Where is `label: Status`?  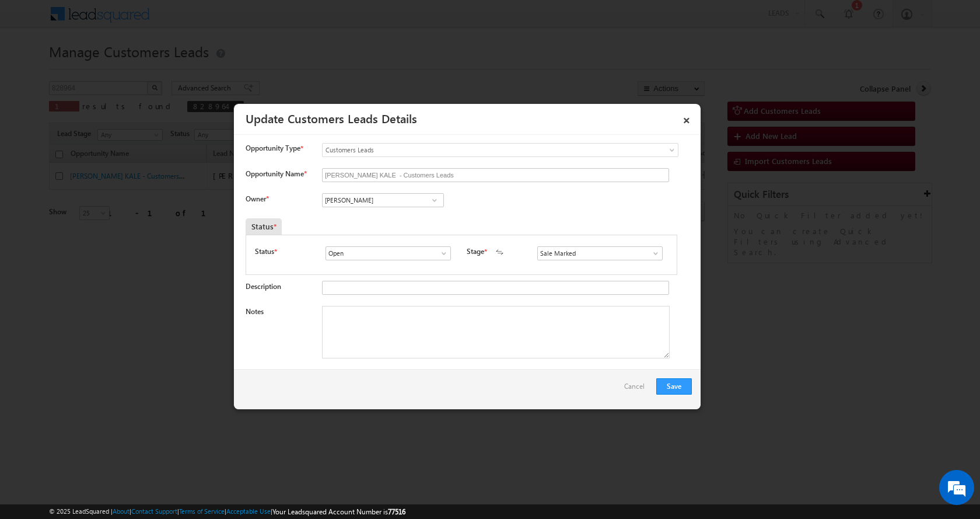
label: Status is located at coordinates (264, 251).